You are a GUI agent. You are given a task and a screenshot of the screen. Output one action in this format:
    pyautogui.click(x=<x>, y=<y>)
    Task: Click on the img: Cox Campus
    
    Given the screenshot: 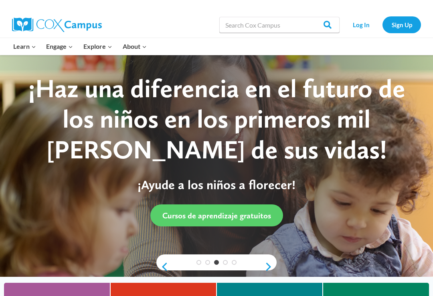 What is the action you would take?
    pyautogui.click(x=57, y=25)
    